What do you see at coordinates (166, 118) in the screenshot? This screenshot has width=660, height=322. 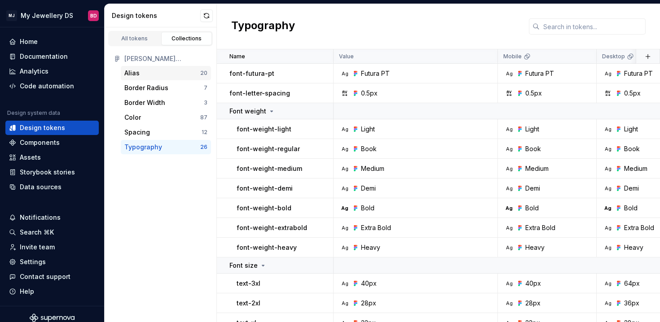 I see `button: Color87` at bounding box center [166, 118].